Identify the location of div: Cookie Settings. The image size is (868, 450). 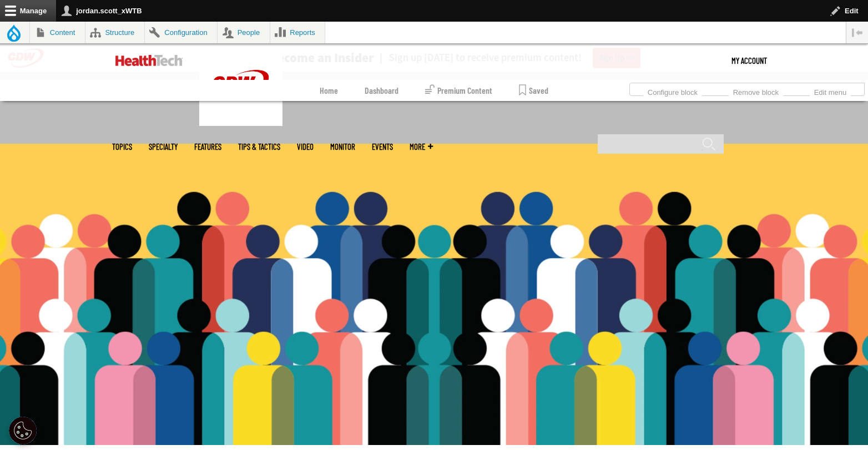
(23, 431).